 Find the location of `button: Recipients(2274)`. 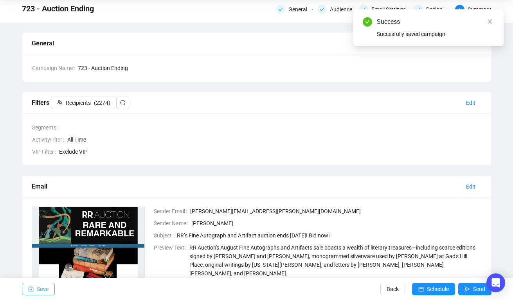

button: Recipients(2274) is located at coordinates (84, 103).